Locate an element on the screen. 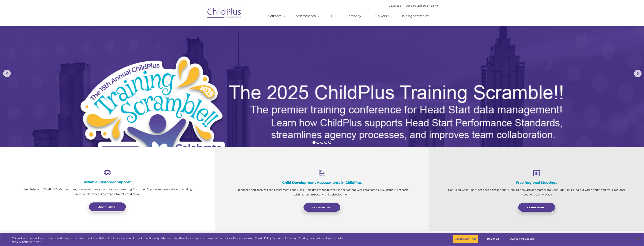 This screenshot has height=246, width=644. span: Phone number is located at coordinates (60, 42).